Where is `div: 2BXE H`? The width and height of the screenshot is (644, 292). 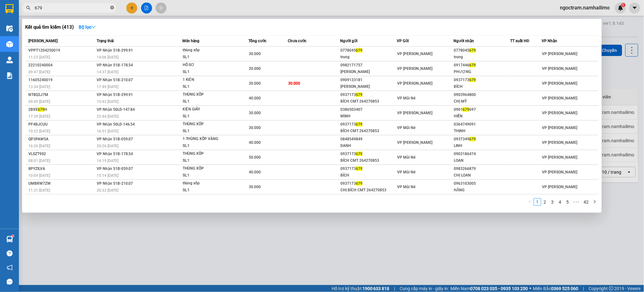 div: 2BXE H is located at coordinates (61, 109).